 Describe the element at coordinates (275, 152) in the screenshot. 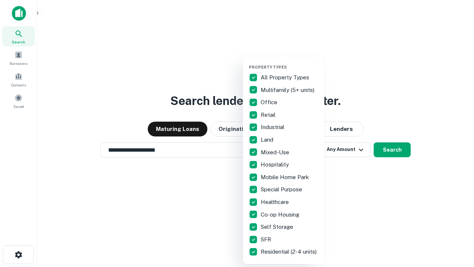

I see `p: Mixed-Use` at that location.